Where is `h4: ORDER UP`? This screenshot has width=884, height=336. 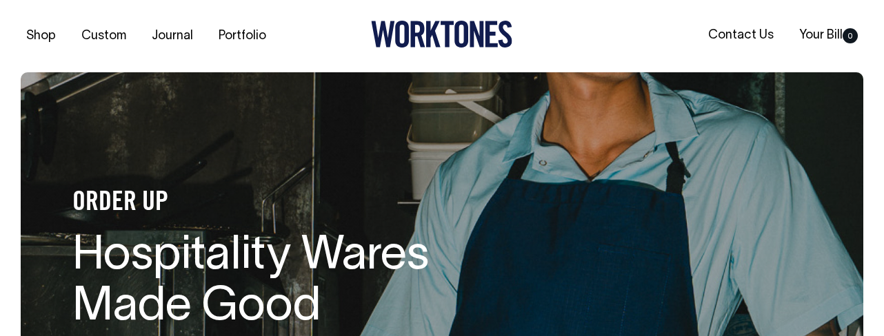 h4: ORDER UP is located at coordinates (293, 203).